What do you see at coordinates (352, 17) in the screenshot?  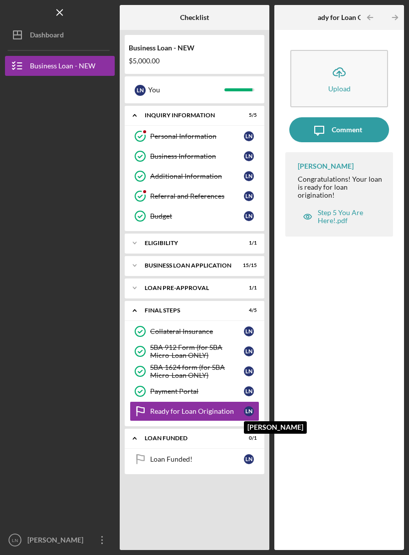 I see `b: Ready for Loan Origination` at bounding box center [352, 17].